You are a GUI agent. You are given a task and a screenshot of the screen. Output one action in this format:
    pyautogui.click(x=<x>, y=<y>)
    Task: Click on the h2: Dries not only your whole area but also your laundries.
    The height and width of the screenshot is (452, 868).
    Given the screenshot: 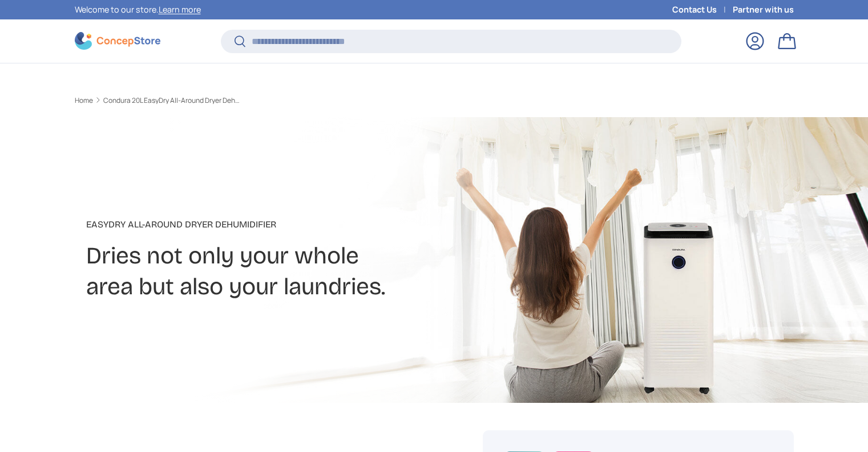 What is the action you would take?
    pyautogui.click(x=306, y=271)
    